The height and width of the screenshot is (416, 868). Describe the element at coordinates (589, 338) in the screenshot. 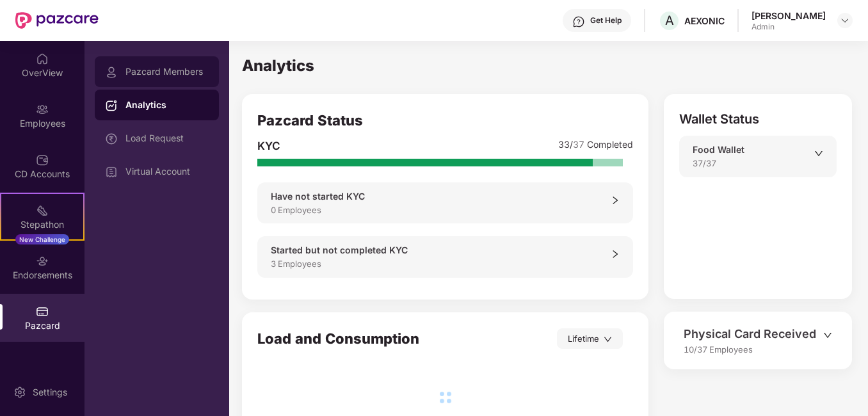

I see `div: Lifetime` at that location.